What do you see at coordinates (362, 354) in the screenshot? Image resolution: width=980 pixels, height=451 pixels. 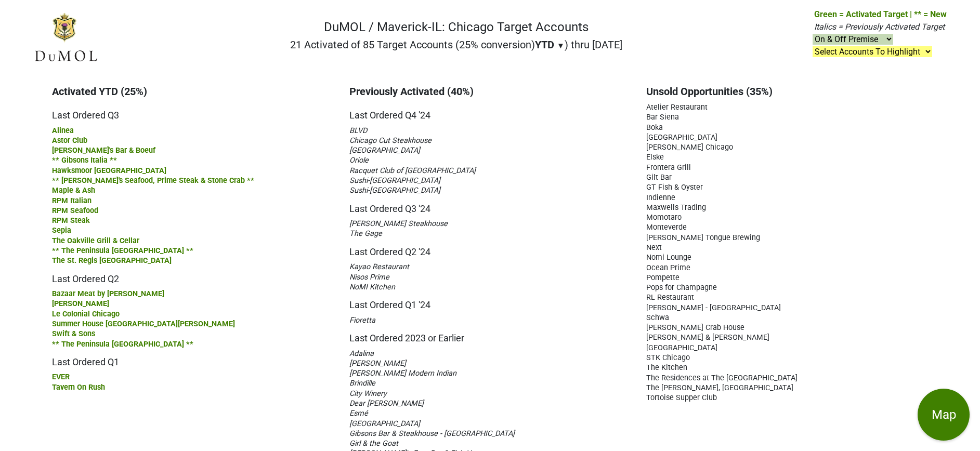 I see `span: Adalina` at bounding box center [362, 354].